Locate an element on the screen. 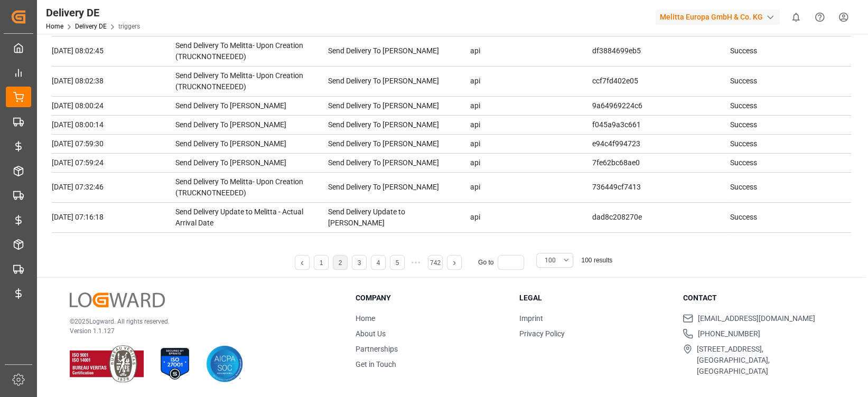  li: Next 5 Pages is located at coordinates (416, 263).